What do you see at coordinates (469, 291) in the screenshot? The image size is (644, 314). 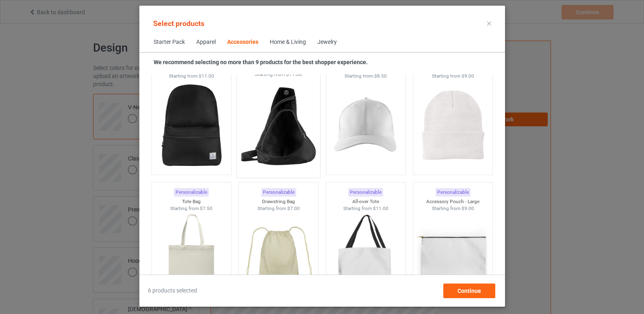 I see `div: Continue` at bounding box center [469, 291].